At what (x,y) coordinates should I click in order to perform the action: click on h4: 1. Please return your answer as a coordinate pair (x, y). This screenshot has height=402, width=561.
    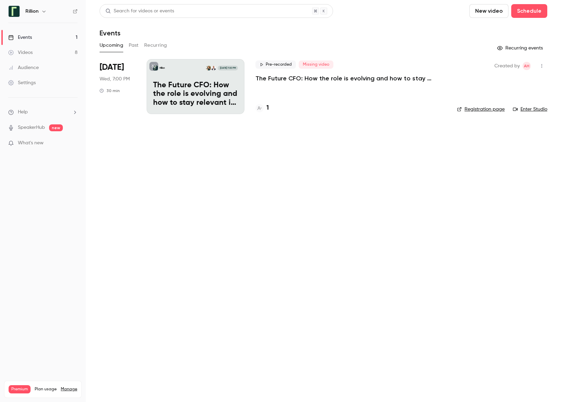
    Looking at the image, I should click on (267, 108).